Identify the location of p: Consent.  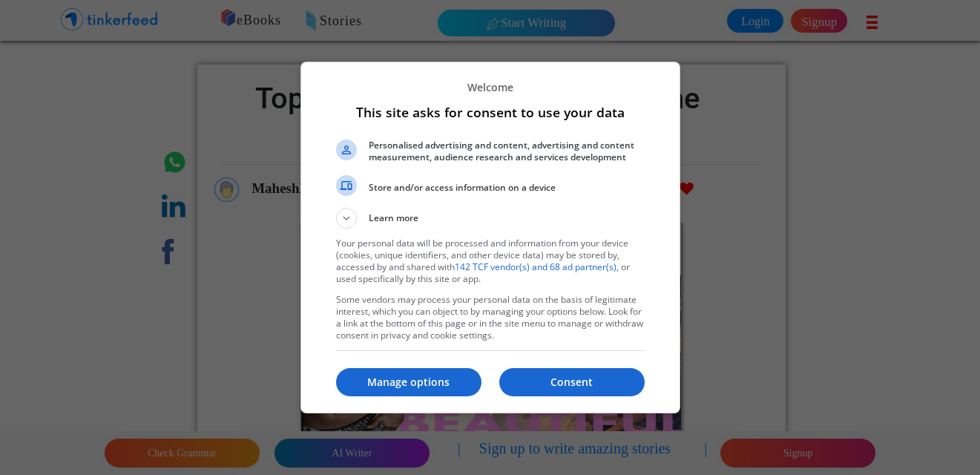
(572, 382).